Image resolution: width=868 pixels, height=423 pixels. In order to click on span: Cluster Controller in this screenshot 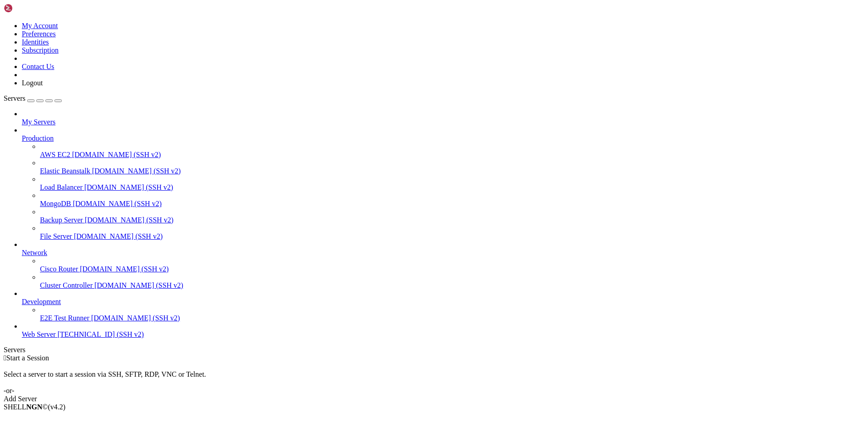, I will do `click(66, 285)`.